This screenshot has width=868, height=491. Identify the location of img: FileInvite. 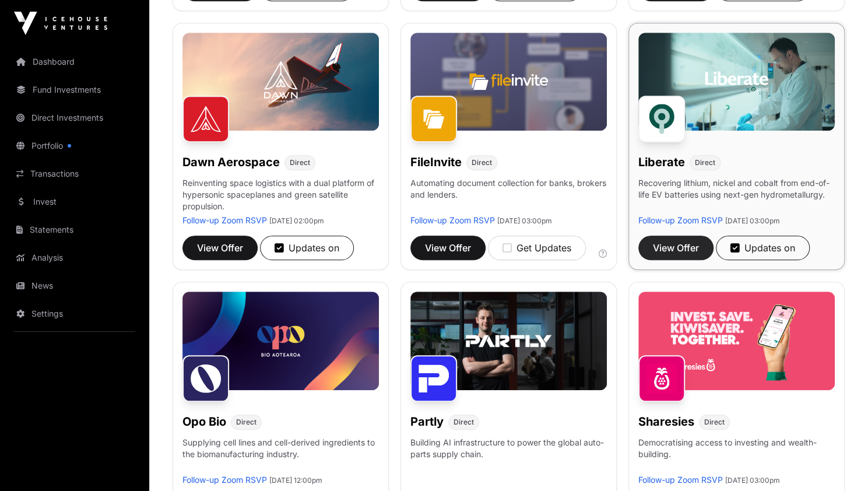
(434, 119).